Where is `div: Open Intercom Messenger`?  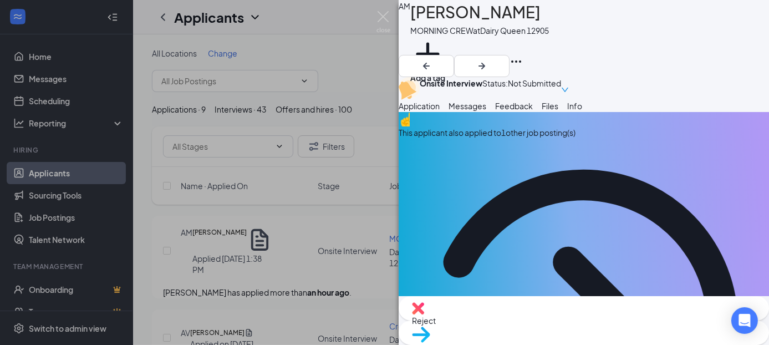 div: Open Intercom Messenger is located at coordinates (744, 320).